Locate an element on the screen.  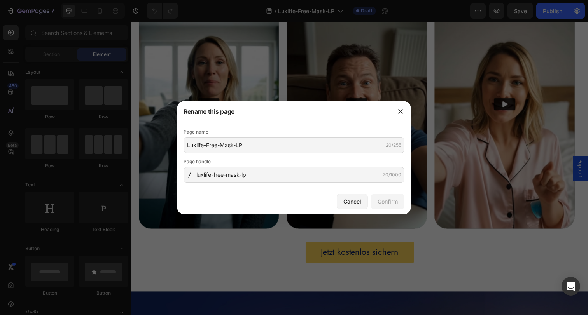
h3: Rename this page is located at coordinates (209, 112).